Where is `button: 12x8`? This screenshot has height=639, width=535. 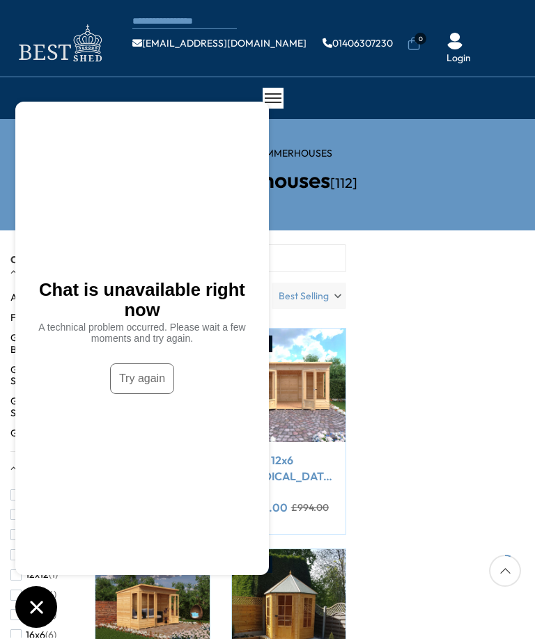 button: 12x8 is located at coordinates (33, 615).